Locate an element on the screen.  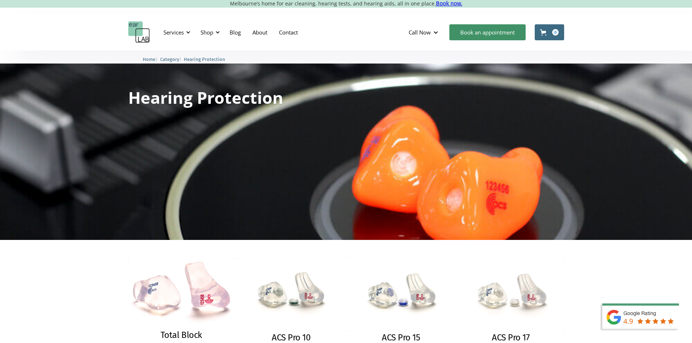
img: ACS Pro 15 is located at coordinates (401, 294).